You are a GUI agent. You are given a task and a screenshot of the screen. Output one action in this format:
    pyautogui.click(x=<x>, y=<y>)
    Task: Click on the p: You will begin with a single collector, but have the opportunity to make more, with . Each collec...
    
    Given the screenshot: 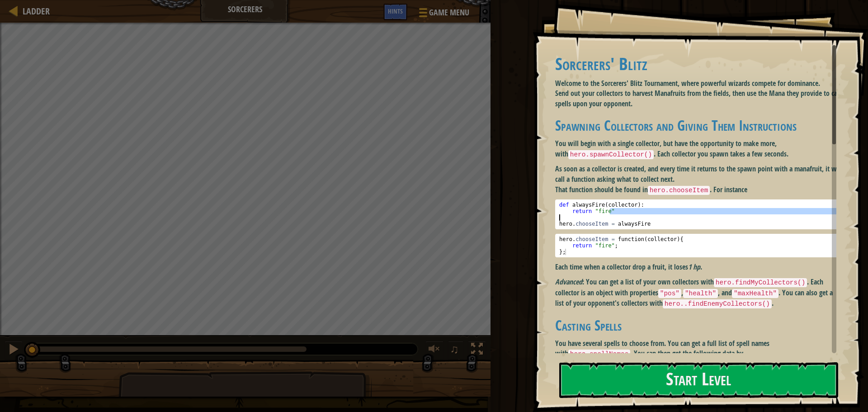 What is the action you would take?
    pyautogui.click(x=699, y=149)
    